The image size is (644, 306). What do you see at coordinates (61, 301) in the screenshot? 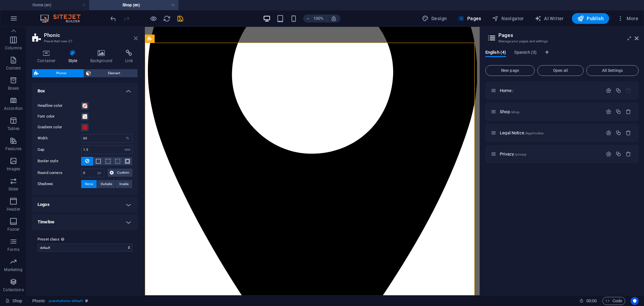
I see `nav: breadcrumb` at bounding box center [61, 301].